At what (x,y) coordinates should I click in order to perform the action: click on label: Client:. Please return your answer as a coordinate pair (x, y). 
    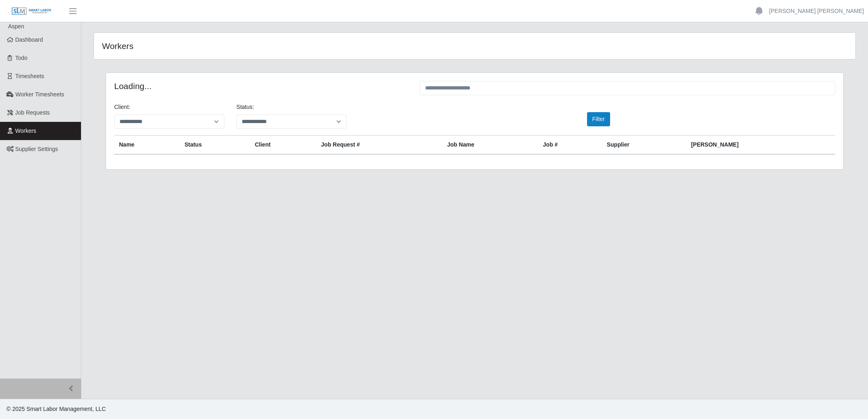
    Looking at the image, I should click on (122, 107).